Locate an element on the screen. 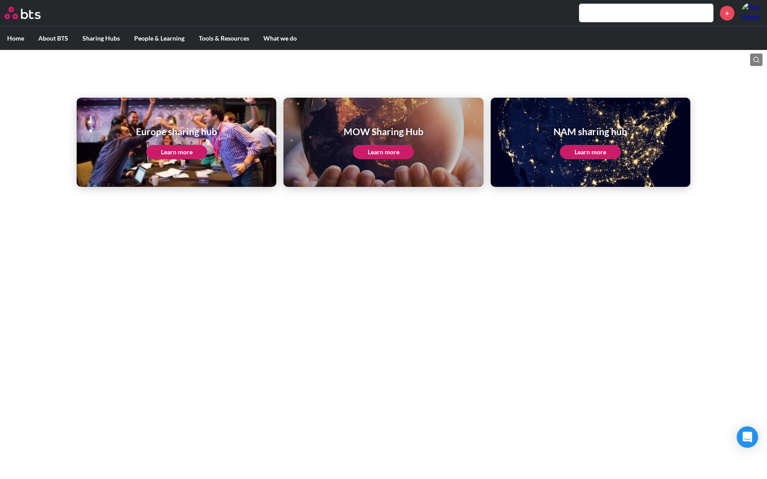 The image size is (767, 479). img: Pat Walsh is located at coordinates (752, 13).